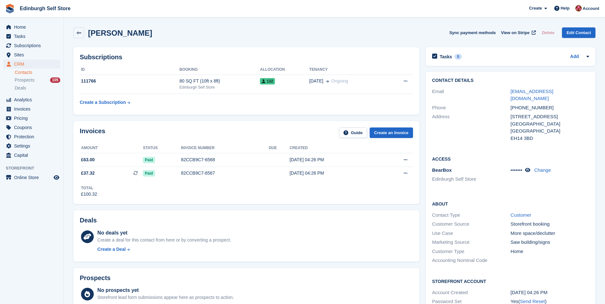 The width and height of the screenshot is (605, 304). What do you see at coordinates (165, 297) in the screenshot?
I see `div: Storefront lead form submissions appear here as prospects to action.` at bounding box center [165, 297].